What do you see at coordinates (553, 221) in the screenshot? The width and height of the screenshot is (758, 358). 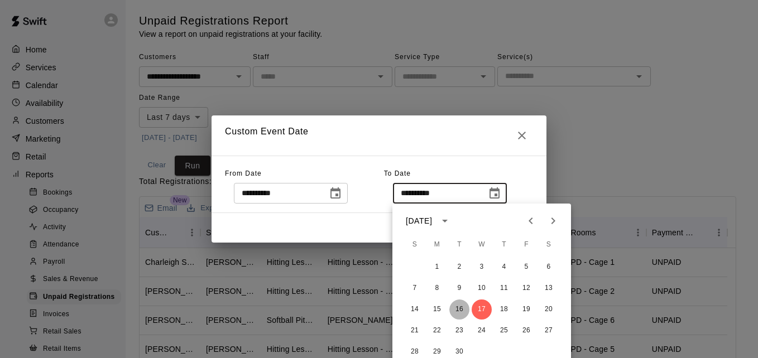 I see `button: Next month` at bounding box center [553, 221].